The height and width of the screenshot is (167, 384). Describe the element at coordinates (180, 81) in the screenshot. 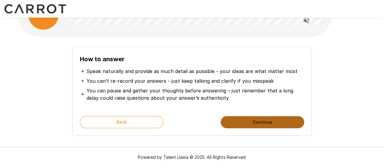

I see `p: You can’t re-record your answers - just keep talking and clarify if you misspeak` at that location.